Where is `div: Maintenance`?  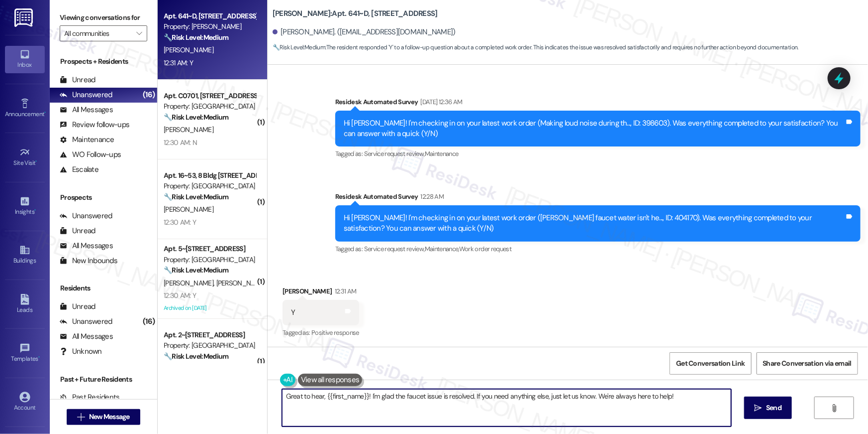 div: Maintenance is located at coordinates (87, 139).